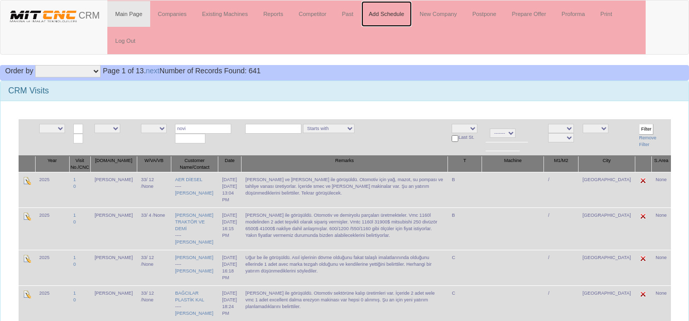  Describe the element at coordinates (344, 267) in the screenshot. I see `td: Uğur be ile görüşüldü. Asıl işlerinin dövme olduğunu fakat talaşlı imalatlarınında olduğunu eller...` at that location.